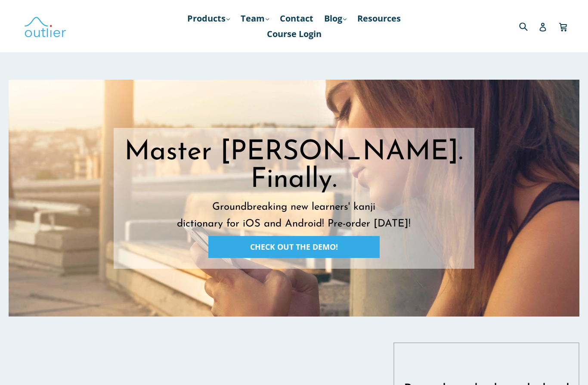  I want to click on a: Resources, so click(379, 18).